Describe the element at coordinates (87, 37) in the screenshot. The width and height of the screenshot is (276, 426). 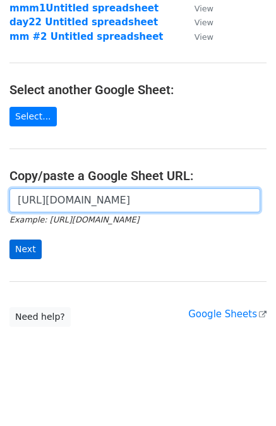
I see `strong: mm #2 Untitled spreadsheet` at that location.